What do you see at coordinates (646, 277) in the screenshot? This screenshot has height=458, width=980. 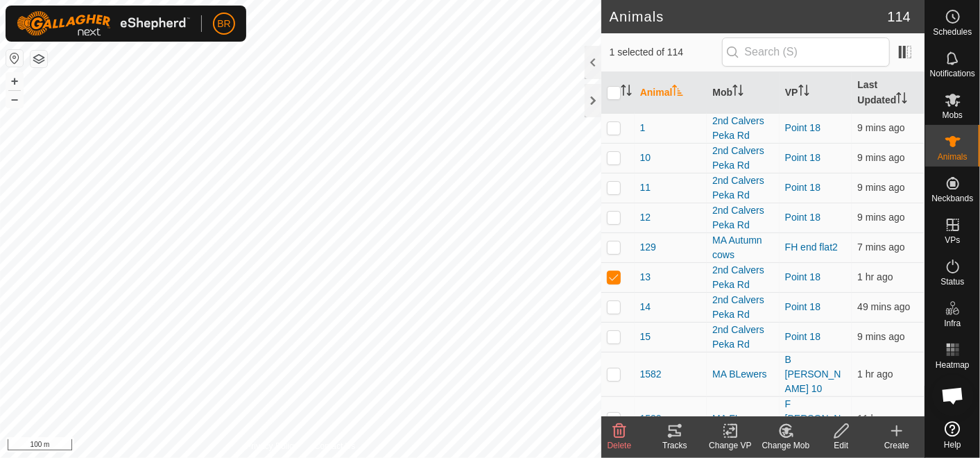 I see `span: 13` at bounding box center [646, 277].